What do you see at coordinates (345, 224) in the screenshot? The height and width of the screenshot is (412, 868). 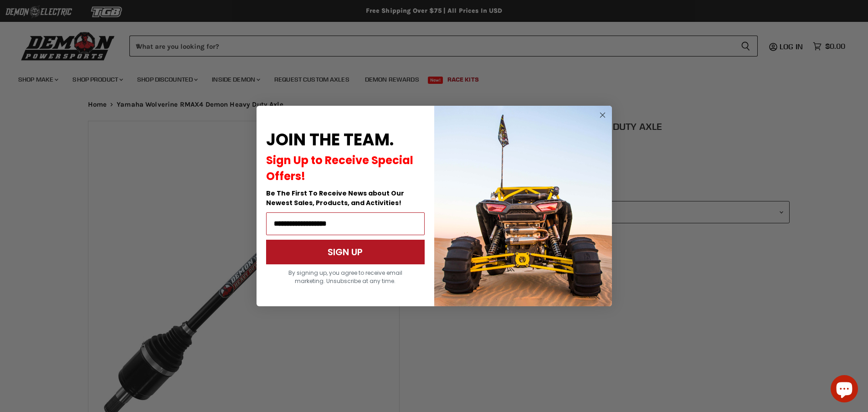 I see `input: Email Address` at bounding box center [345, 224].